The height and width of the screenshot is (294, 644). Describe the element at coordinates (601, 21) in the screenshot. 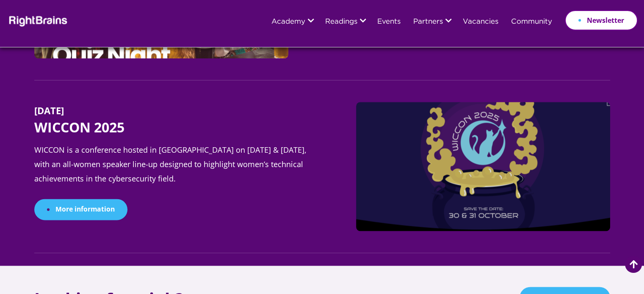

I see `a: Newsletter` at that location.